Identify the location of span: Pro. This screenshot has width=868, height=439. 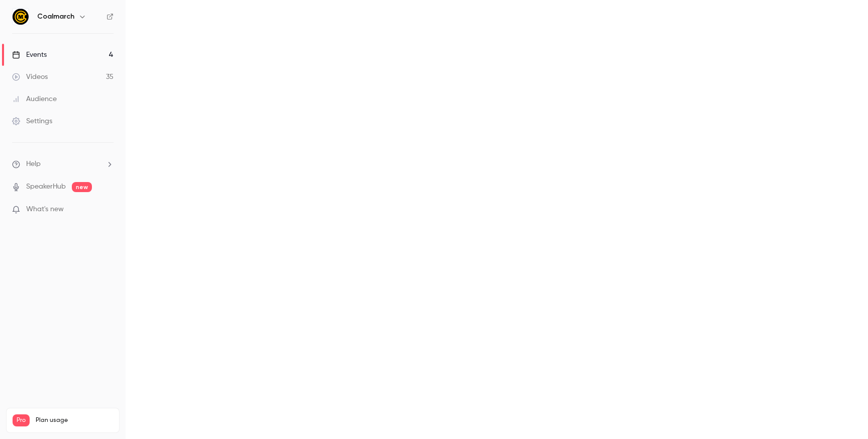
(21, 420).